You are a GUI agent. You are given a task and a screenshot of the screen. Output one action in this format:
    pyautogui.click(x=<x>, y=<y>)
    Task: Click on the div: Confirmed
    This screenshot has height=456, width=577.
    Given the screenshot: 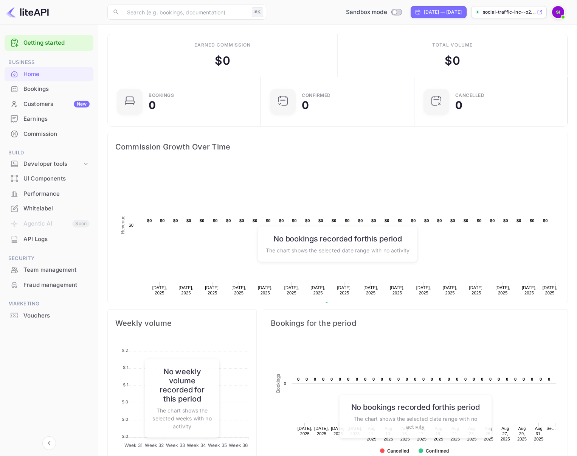 What is the action you would take?
    pyautogui.click(x=316, y=95)
    